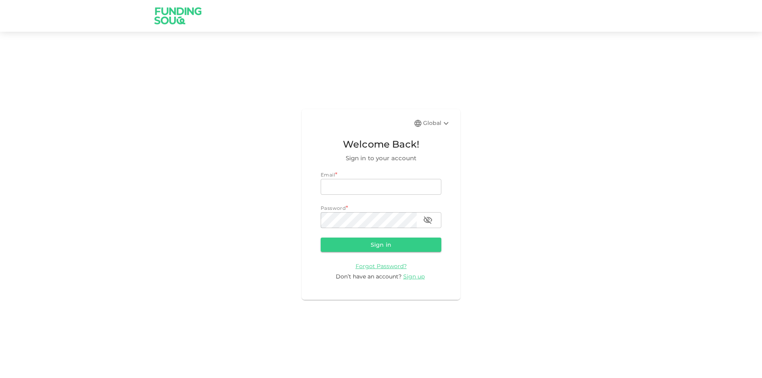  What do you see at coordinates (369, 276) in the screenshot?
I see `span: Don’t have an account?` at bounding box center [369, 276].